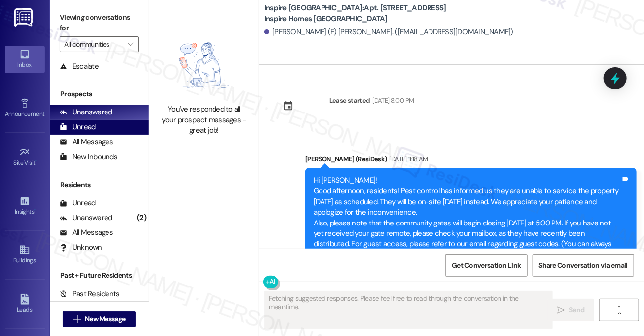 Image resolution: width=644 pixels, height=336 pixels. I want to click on div: Past + Future Residents, so click(99, 275).